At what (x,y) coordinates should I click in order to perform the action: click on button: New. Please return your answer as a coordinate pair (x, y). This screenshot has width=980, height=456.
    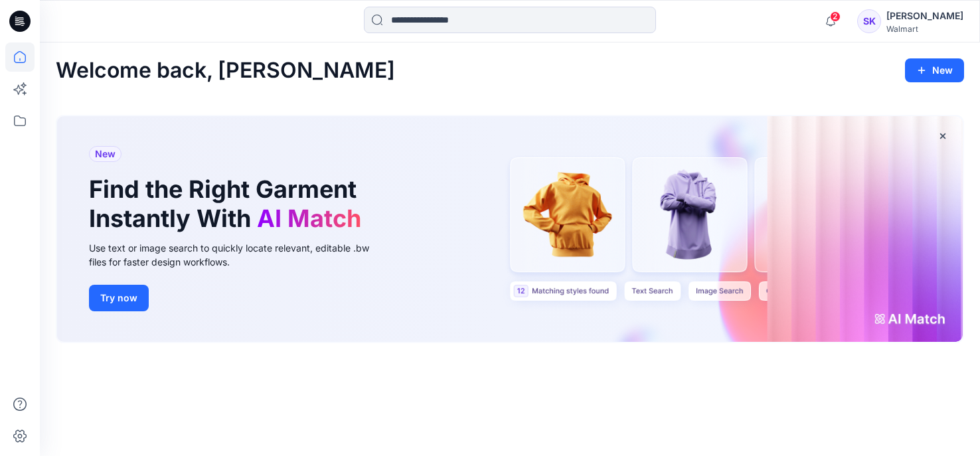
    Looking at the image, I should click on (934, 71).